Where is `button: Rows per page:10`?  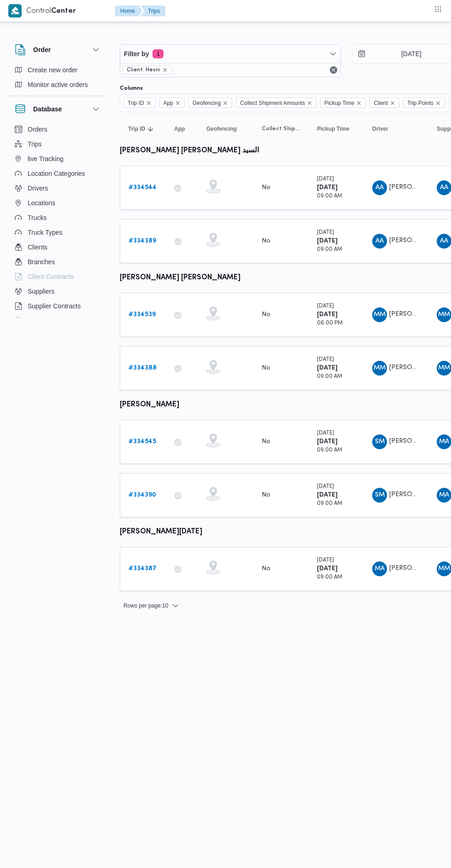 button: Rows per page:10 is located at coordinates (151, 606).